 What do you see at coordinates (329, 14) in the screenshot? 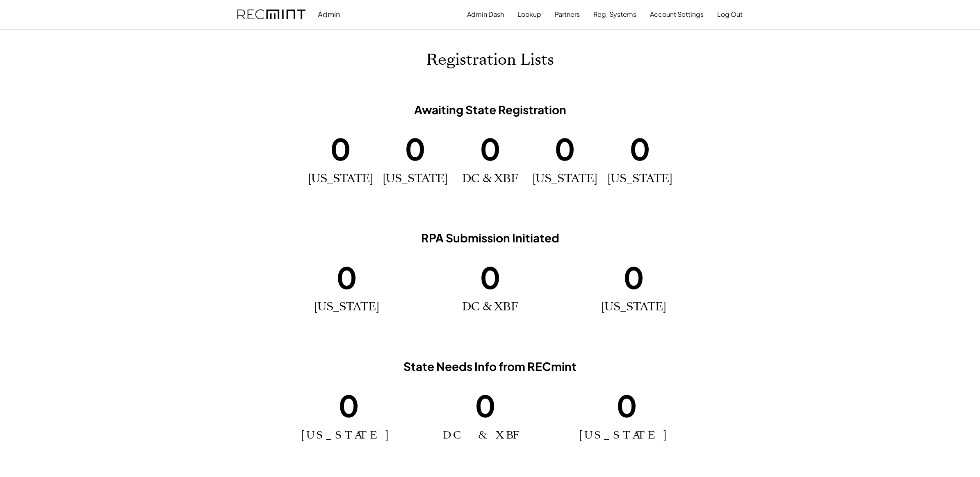
I see `div: Admin` at bounding box center [329, 14].